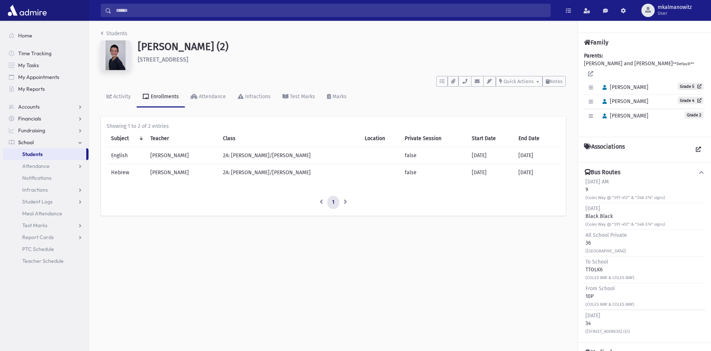 The image size is (711, 351). What do you see at coordinates (46, 237) in the screenshot?
I see `a: Report Cards` at bounding box center [46, 237].